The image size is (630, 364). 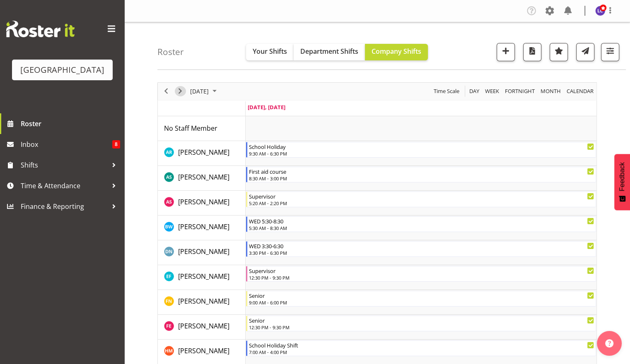 What do you see at coordinates (202, 277) in the screenshot?
I see `td: Earl Foran resource` at bounding box center [202, 277].